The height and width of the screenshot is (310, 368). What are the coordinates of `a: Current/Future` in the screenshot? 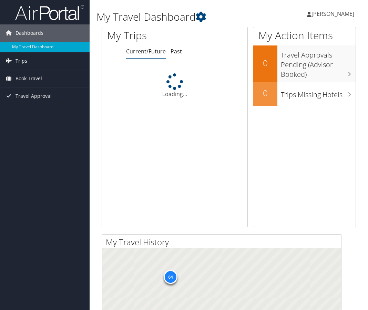 It's located at (146, 51).